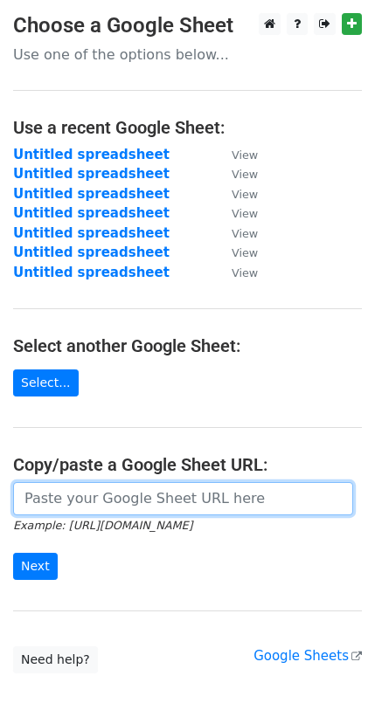 This screenshot has height=717, width=375. What do you see at coordinates (187, 346) in the screenshot?
I see `h4: Select another Google Sheet:` at bounding box center [187, 346].